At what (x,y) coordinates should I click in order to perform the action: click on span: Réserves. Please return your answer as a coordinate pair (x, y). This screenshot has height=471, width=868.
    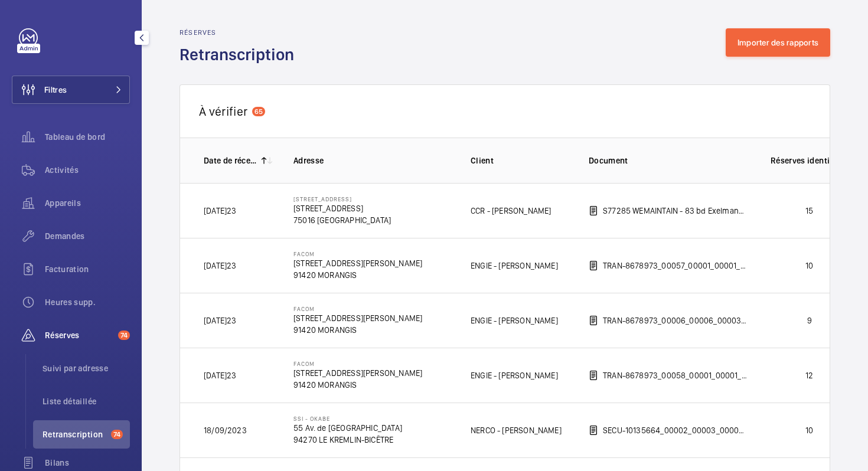
    Looking at the image, I should click on (79, 336).